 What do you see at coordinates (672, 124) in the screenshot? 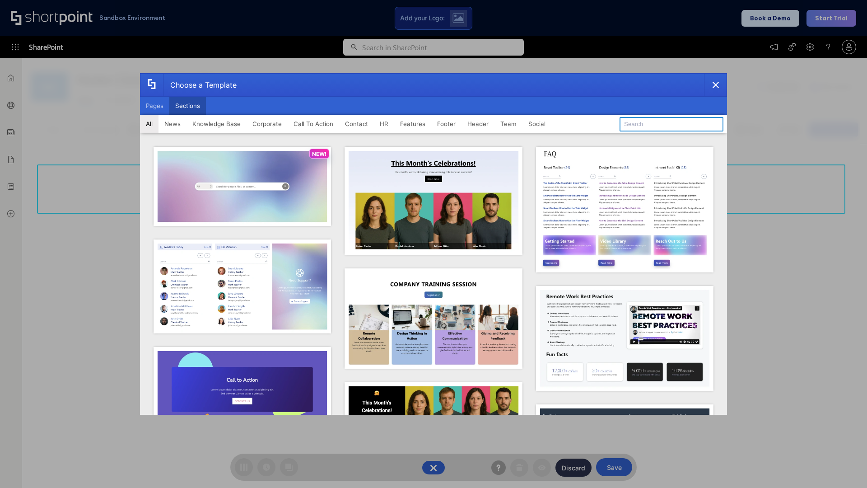
I see `input: Search` at bounding box center [672, 124].